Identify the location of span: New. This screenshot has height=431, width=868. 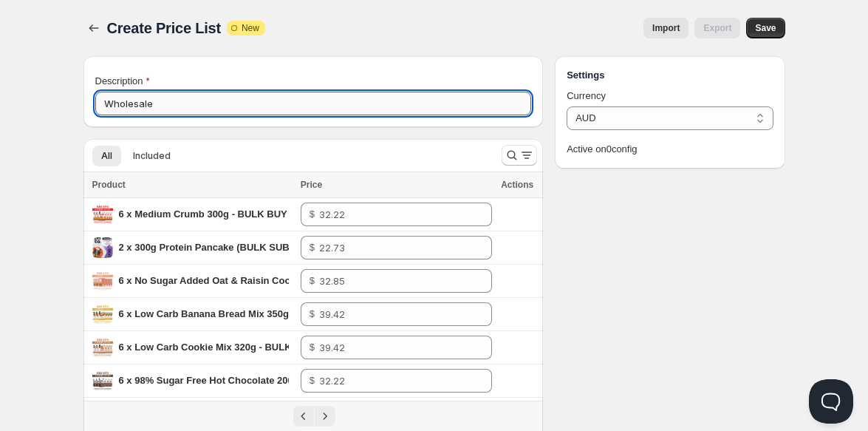
(250, 28).